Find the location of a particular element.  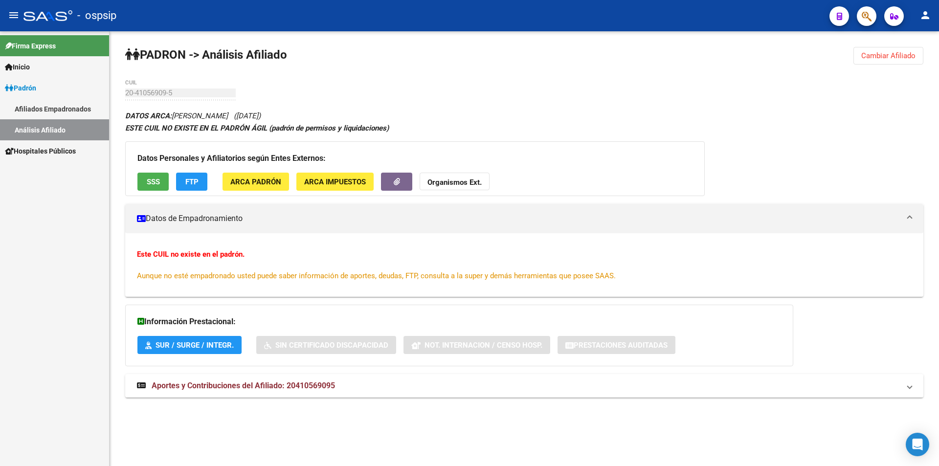

span: Prestaciones Auditadas is located at coordinates (621, 345).